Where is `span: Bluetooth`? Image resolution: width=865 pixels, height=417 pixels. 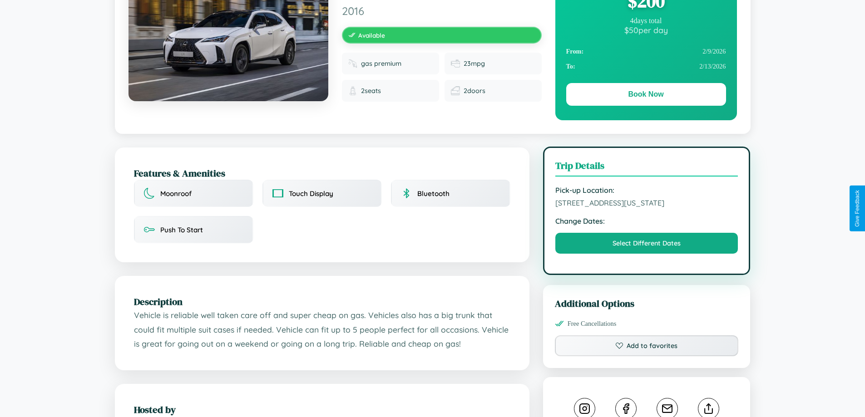
span: Bluetooth is located at coordinates (433, 193).